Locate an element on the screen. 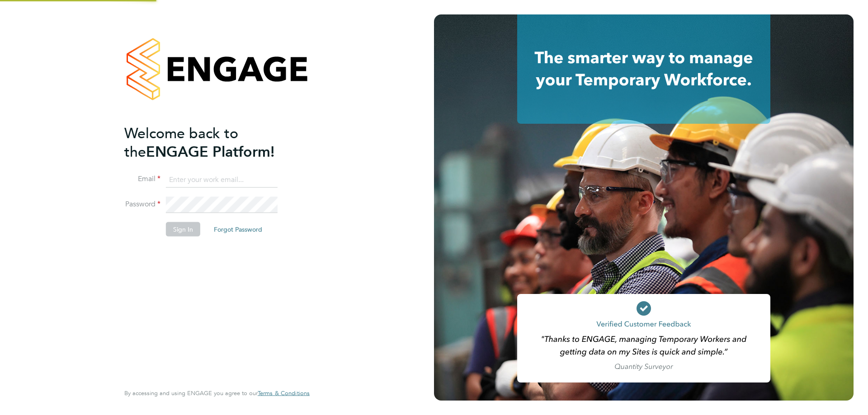  label: Password is located at coordinates (142, 204).